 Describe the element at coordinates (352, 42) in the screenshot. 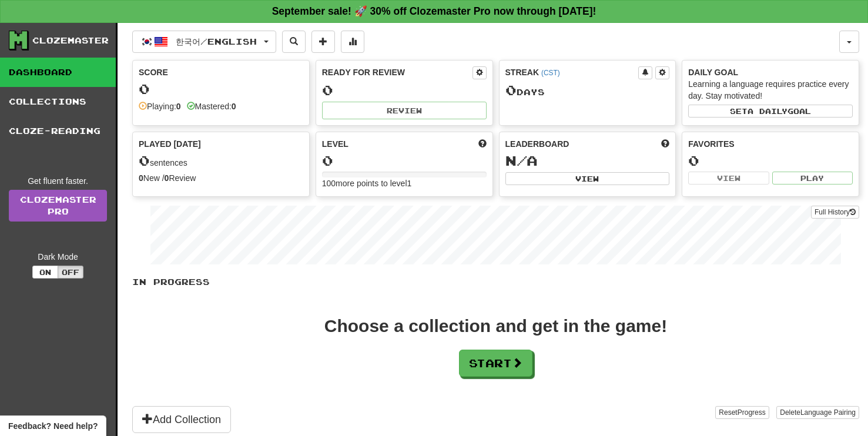

I see `button: More stats` at that location.